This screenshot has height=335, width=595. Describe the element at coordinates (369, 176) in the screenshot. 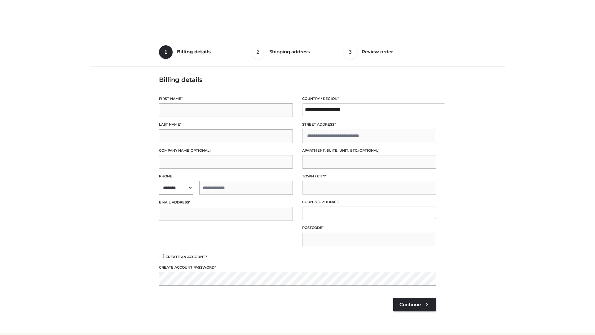

I see `label: Town / City` at that location.